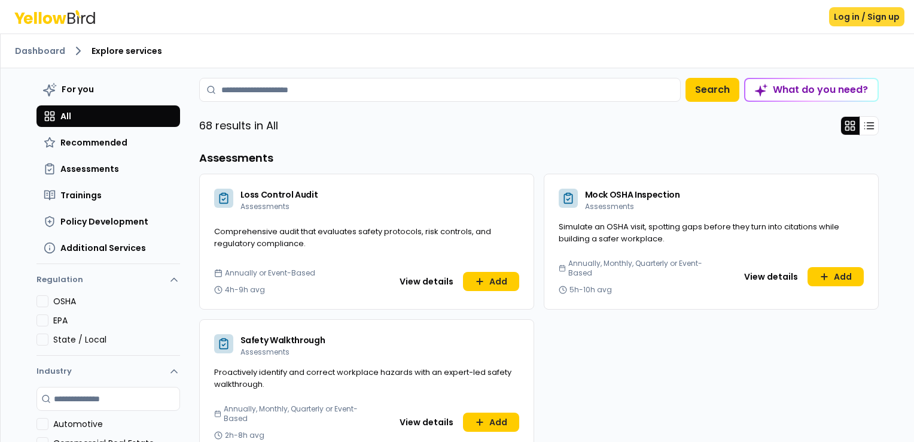 The width and height of the screenshot is (914, 442). What do you see at coordinates (108, 282) in the screenshot?
I see `button: Regulation` at bounding box center [108, 282].